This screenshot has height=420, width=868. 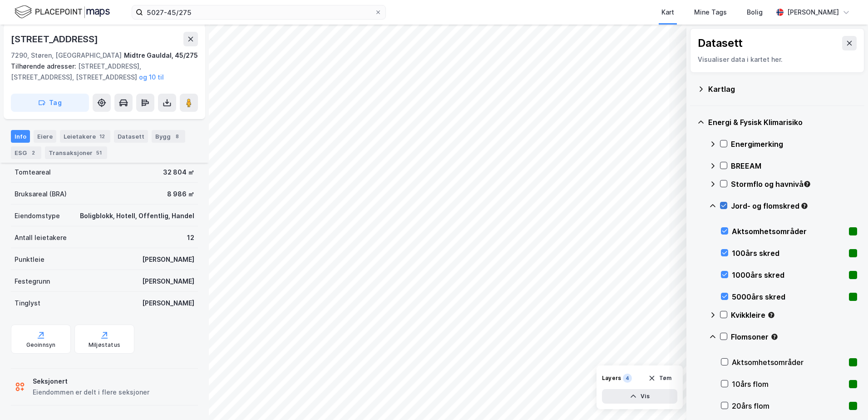 I want to click on div: 32 804 ㎡, so click(x=178, y=172).